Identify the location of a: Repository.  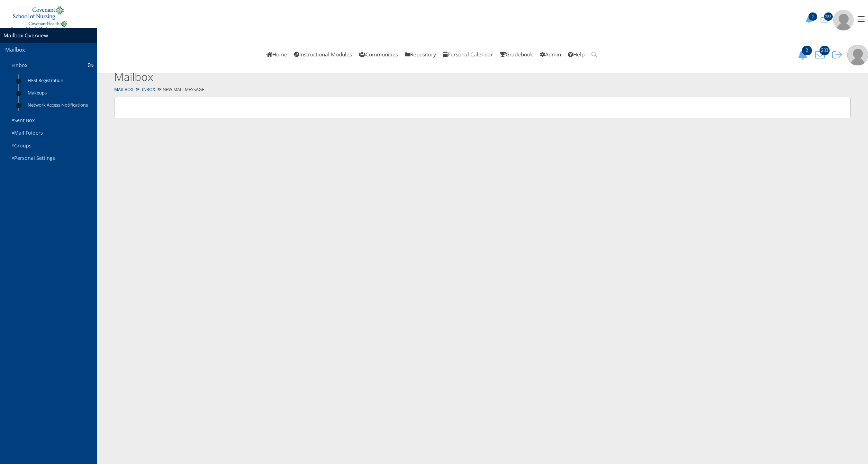
(420, 55).